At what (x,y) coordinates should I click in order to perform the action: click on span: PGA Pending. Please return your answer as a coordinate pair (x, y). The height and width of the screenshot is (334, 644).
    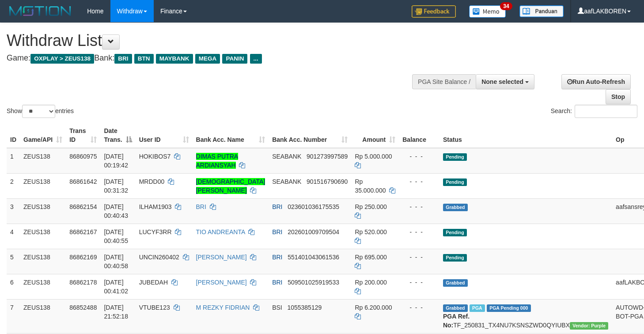
    Looking at the image, I should click on (508, 308).